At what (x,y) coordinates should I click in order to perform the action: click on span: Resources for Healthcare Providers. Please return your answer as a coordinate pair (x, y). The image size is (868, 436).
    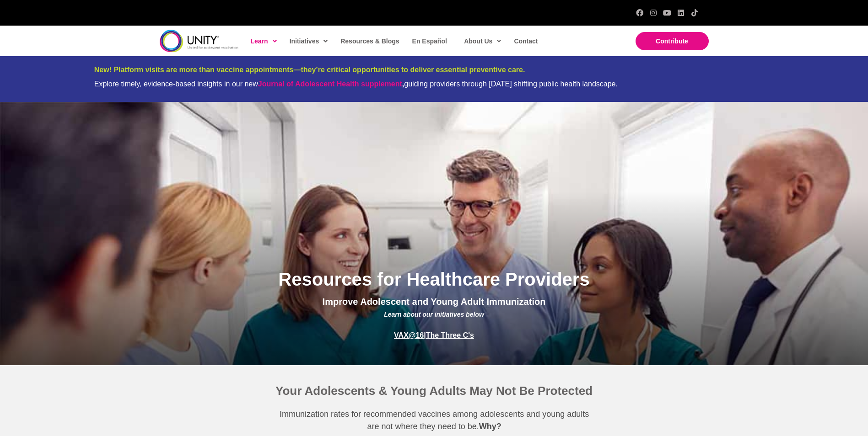
    Looking at the image, I should click on (434, 280).